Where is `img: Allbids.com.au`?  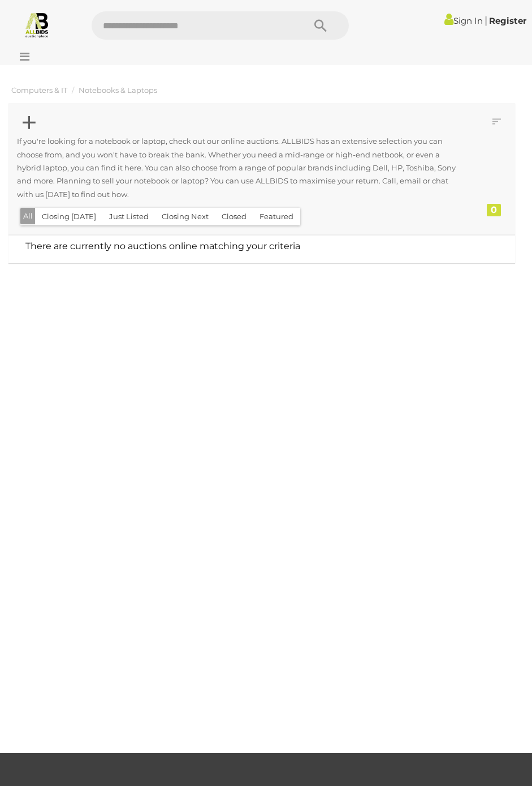
img: Allbids.com.au is located at coordinates (37, 24).